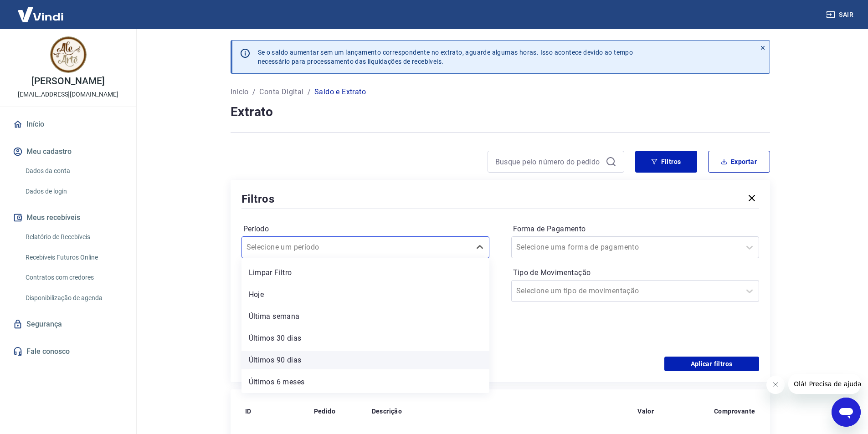 The width and height of the screenshot is (868, 434). What do you see at coordinates (68, 218) in the screenshot?
I see `button: Meus recebíveis` at bounding box center [68, 218].